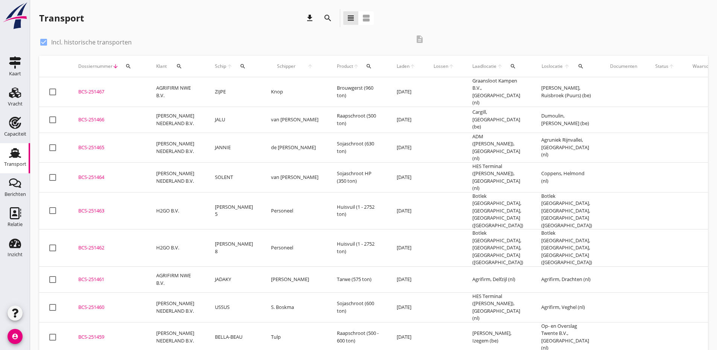 The image size is (717, 350). I want to click on td: Coppens, Helmond (nl), so click(567, 177).